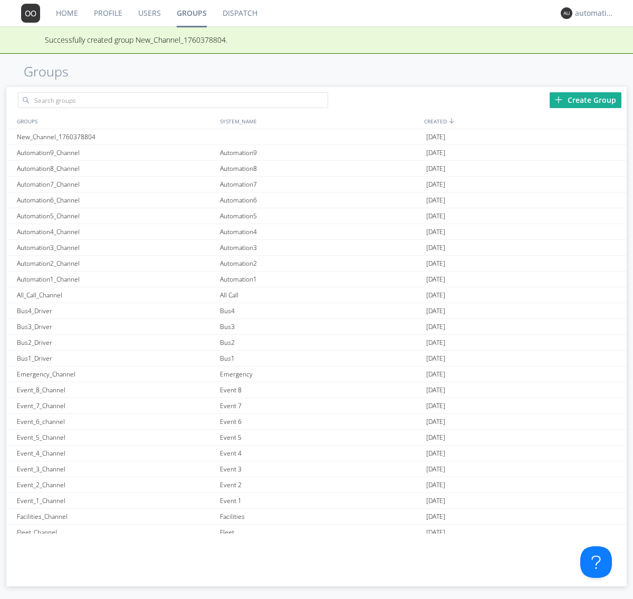  Describe the element at coordinates (116, 358) in the screenshot. I see `div: Bus1_Driver` at that location.